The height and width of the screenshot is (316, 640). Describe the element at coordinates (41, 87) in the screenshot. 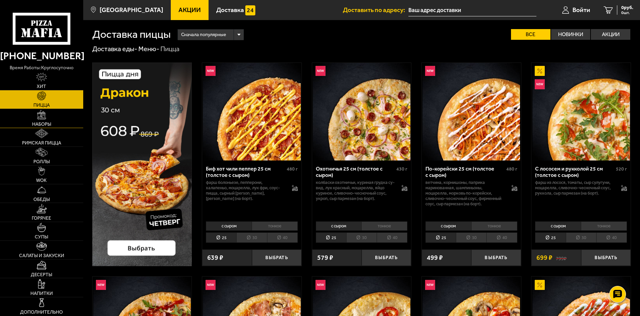

I see `span: Хит` at that location.